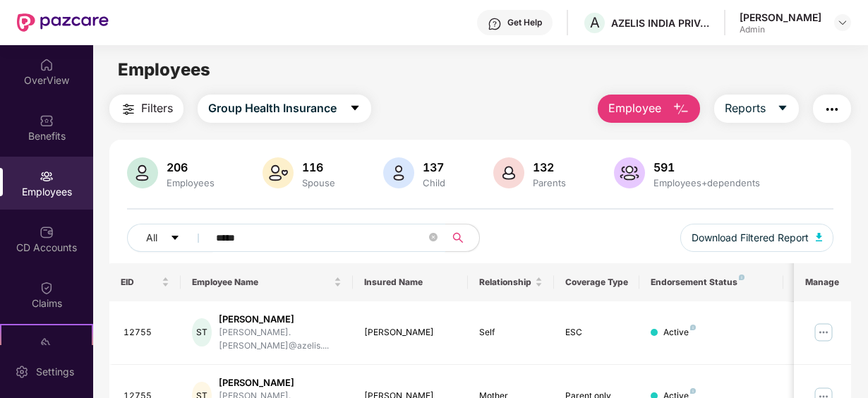  Describe the element at coordinates (745, 108) in the screenshot. I see `span: Reports` at that location.